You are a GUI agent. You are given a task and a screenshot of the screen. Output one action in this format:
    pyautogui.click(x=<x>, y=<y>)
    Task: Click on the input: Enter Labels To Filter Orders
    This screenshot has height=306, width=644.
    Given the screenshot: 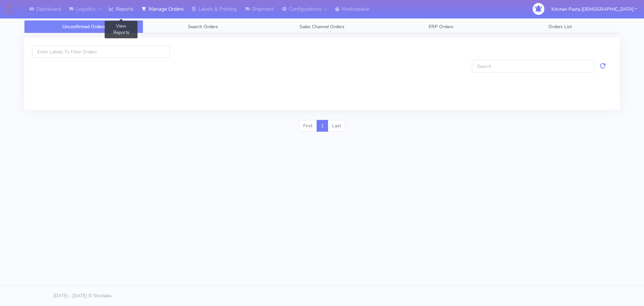 What is the action you would take?
    pyautogui.click(x=101, y=51)
    